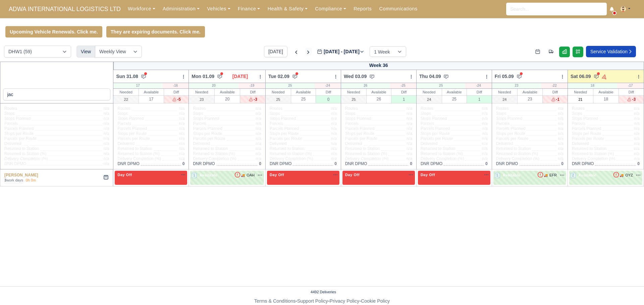  Describe the element at coordinates (516, 86) in the screenshot. I see `div: 23` at that location.